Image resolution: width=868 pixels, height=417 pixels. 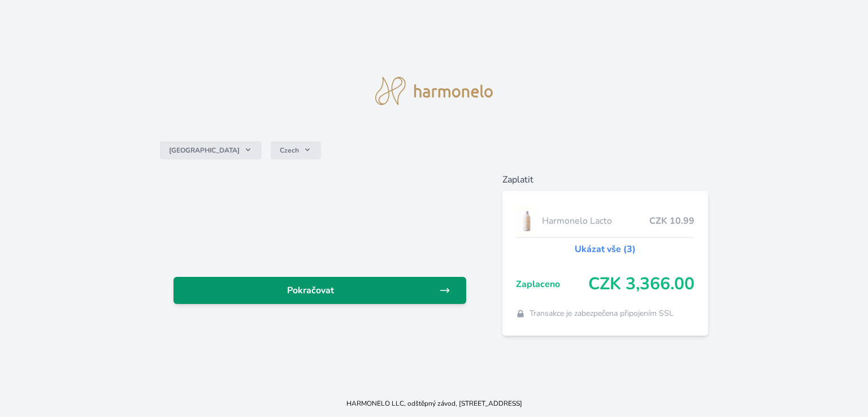 What do you see at coordinates (601, 314) in the screenshot?
I see `span: Transakce je zabezpečena připojením SSL` at bounding box center [601, 314].